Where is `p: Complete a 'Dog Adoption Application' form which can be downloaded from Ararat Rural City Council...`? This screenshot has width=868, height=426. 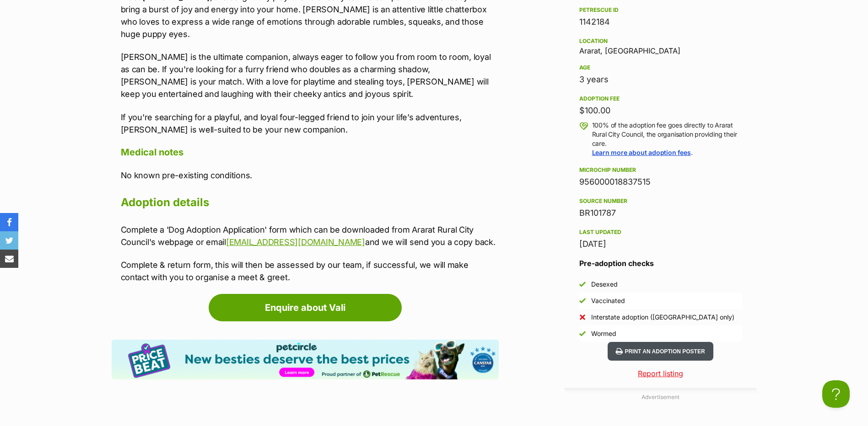
p: Complete a 'Dog Adoption Application' form which can be downloaded from Ararat Rural City Council... is located at coordinates (310, 236).